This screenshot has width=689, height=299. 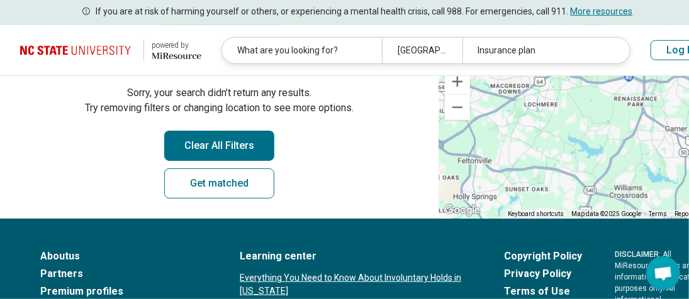 I want to click on a: North Carolina State University powered by, so click(x=111, y=50).